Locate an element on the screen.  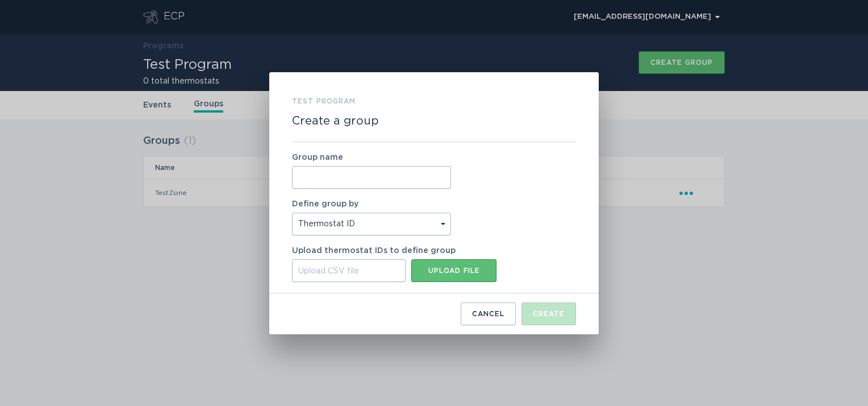
button: Upload CSV file is located at coordinates (454, 271).